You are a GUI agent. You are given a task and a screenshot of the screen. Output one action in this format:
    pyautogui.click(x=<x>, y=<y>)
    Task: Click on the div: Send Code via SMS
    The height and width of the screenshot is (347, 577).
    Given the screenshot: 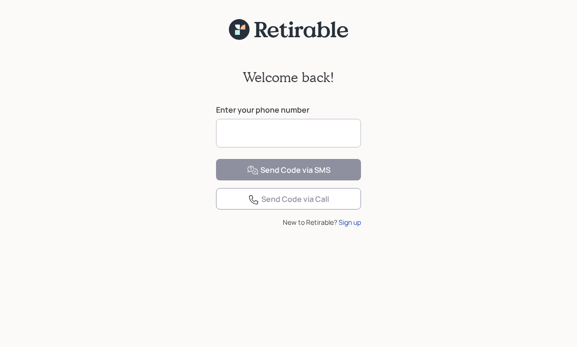 What is the action you would take?
    pyautogui.click(x=288, y=170)
    